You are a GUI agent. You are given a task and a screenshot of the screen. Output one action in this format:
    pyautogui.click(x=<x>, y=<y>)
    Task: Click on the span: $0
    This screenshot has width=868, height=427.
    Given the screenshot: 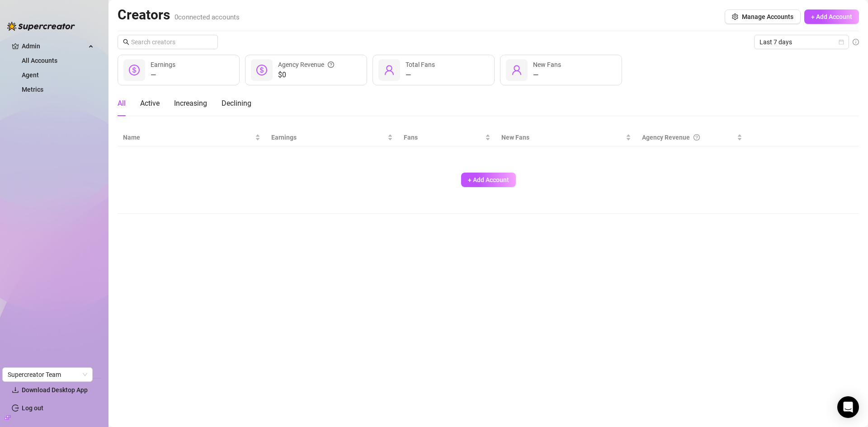 What is the action you would take?
    pyautogui.click(x=306, y=75)
    